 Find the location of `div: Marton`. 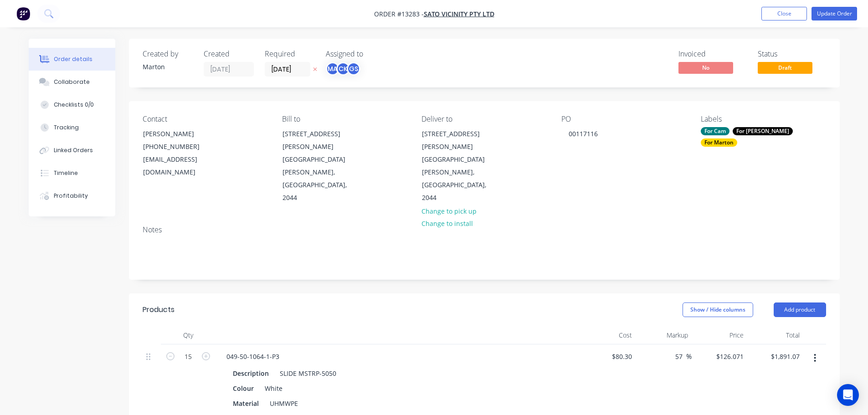

div: Marton is located at coordinates (168, 66).